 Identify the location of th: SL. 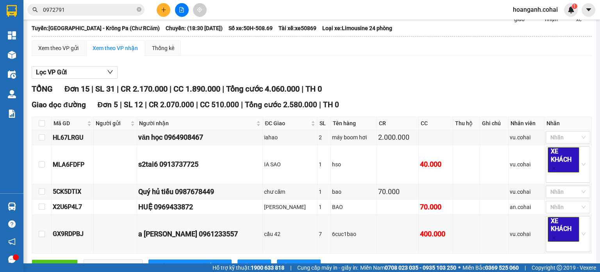
(324, 123).